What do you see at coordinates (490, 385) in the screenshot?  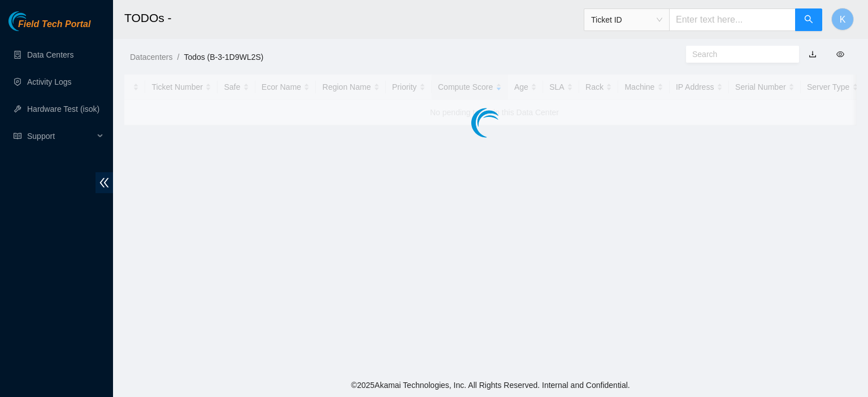 I see `footer: © 2025 Akamai Technologies, Inc. All Rights Reserved. Internal and Confidential.` at bounding box center [490, 385].